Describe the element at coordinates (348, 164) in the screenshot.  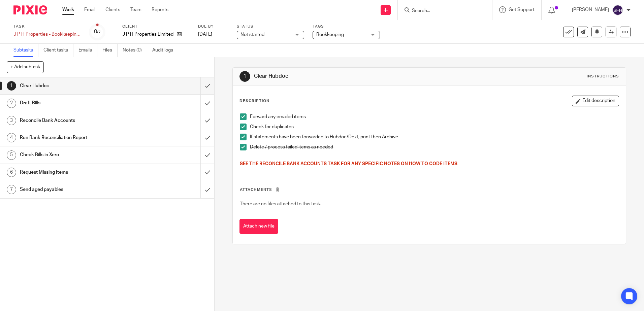
I see `span: SEE THE RECONCILE BANK ACCOUNTS TASK FOR ANY SPECIFIC NOTES ON HOW TO CODE ITEMS` at that location.